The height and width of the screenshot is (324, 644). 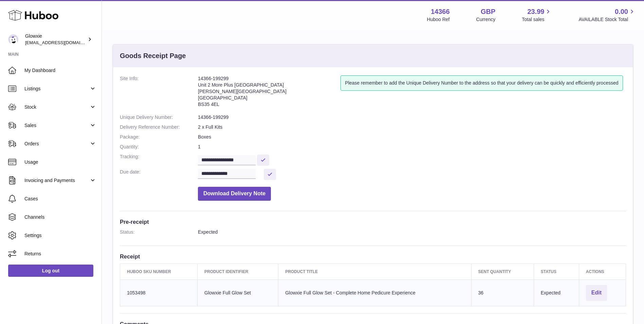 I want to click on dd: Expected, so click(x=412, y=232).